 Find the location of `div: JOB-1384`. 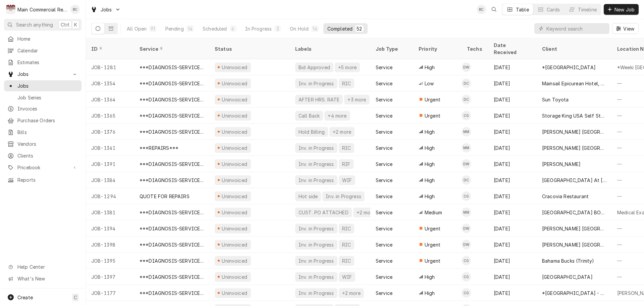

div: JOB-1384 is located at coordinates (110, 180).